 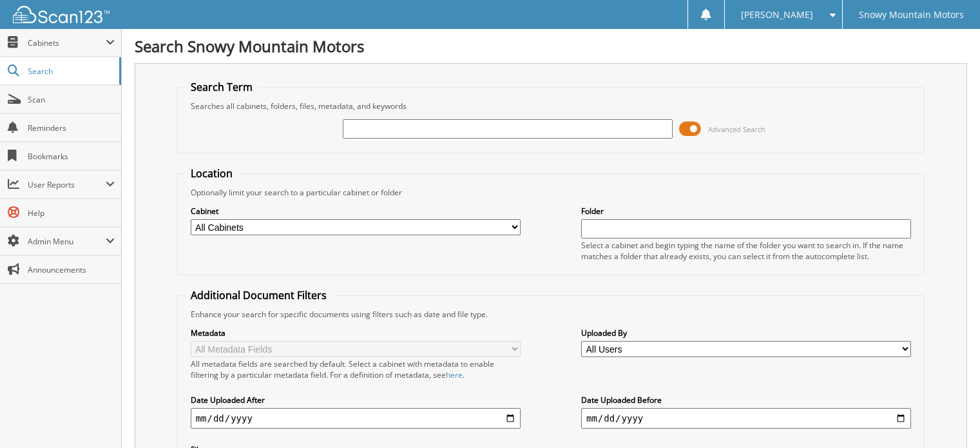 I want to click on a: here, so click(x=454, y=375).